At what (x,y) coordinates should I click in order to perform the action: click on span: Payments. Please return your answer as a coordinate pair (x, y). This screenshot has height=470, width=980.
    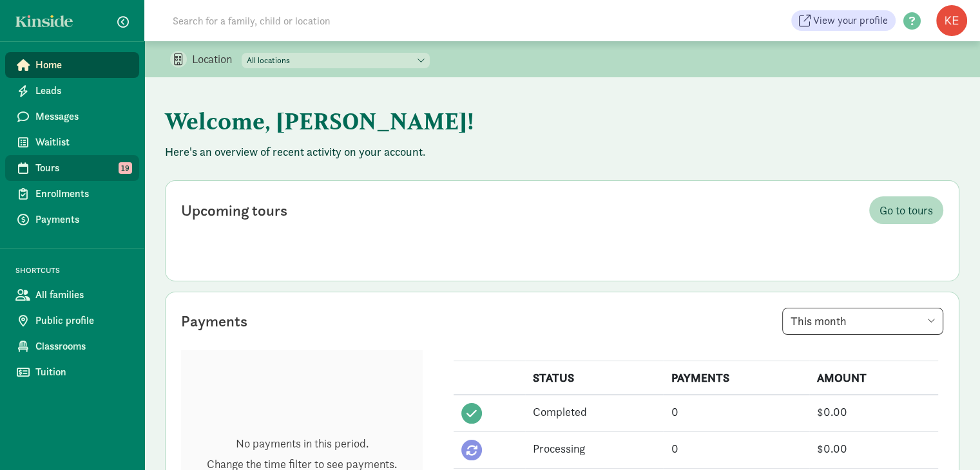
    Looking at the image, I should click on (82, 219).